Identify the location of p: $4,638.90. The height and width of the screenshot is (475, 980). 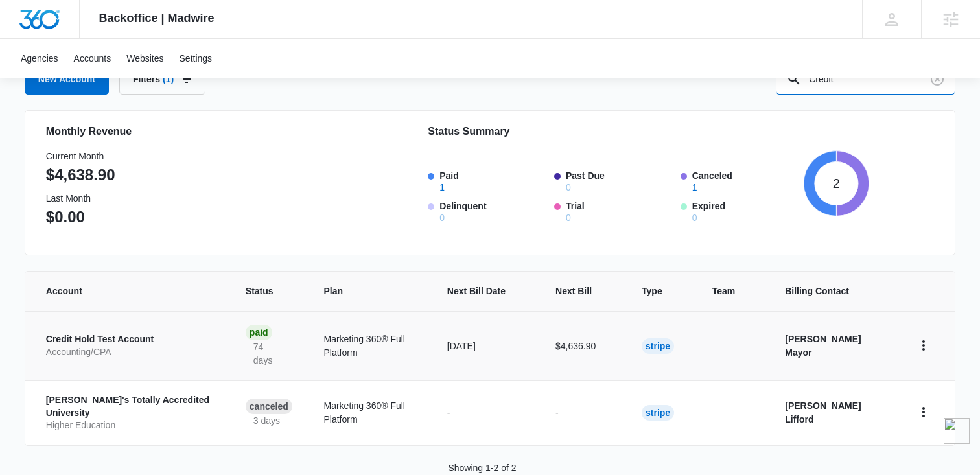
(80, 175).